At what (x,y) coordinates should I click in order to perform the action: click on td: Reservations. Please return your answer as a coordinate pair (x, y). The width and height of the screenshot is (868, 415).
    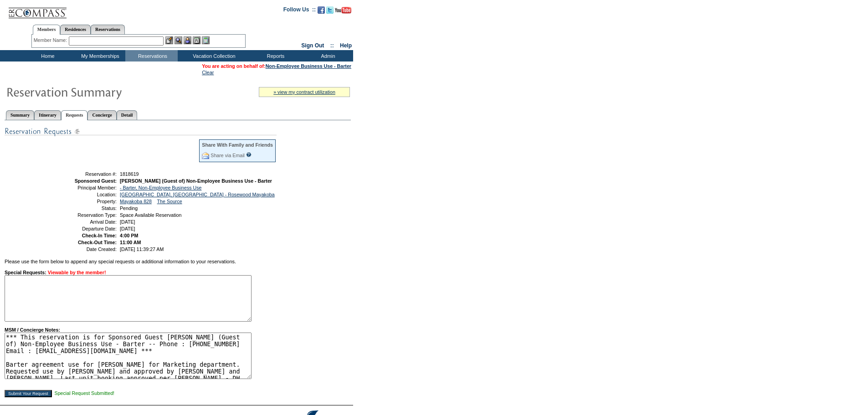
    Looking at the image, I should click on (151, 56).